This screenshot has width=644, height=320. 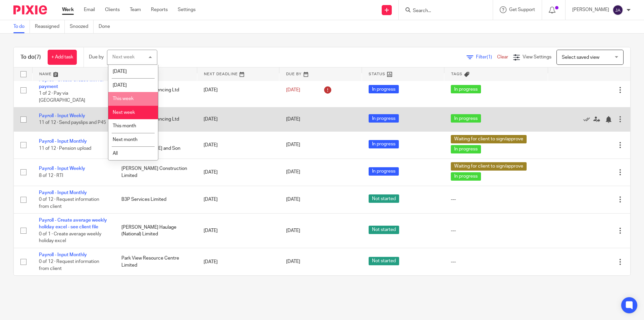 What do you see at coordinates (581, 58) in the screenshot?
I see `span: Select saved view` at bounding box center [581, 58].